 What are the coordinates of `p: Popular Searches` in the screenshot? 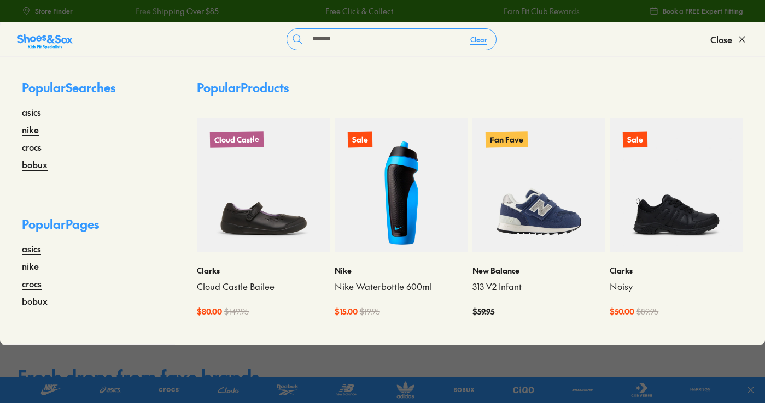 It's located at (87, 92).